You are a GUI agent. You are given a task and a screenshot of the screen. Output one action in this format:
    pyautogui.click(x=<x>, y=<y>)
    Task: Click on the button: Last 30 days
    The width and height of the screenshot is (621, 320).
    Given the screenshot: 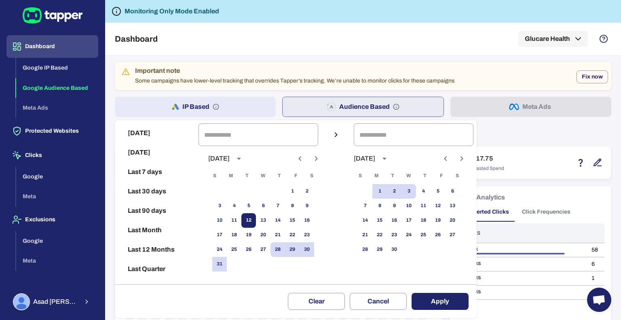 What is the action you would take?
    pyautogui.click(x=157, y=191)
    